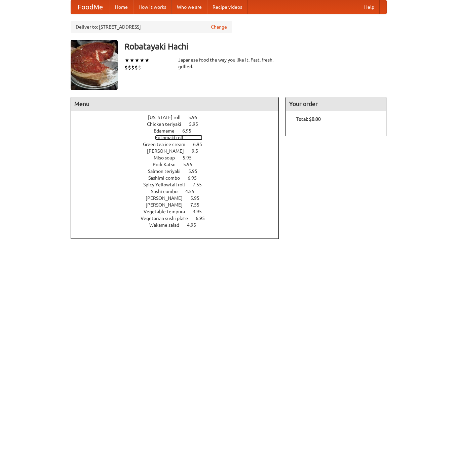 The height and width of the screenshot is (476, 457). What do you see at coordinates (168, 218) in the screenshot?
I see `span: Vegetarian sushi plate` at bounding box center [168, 218].